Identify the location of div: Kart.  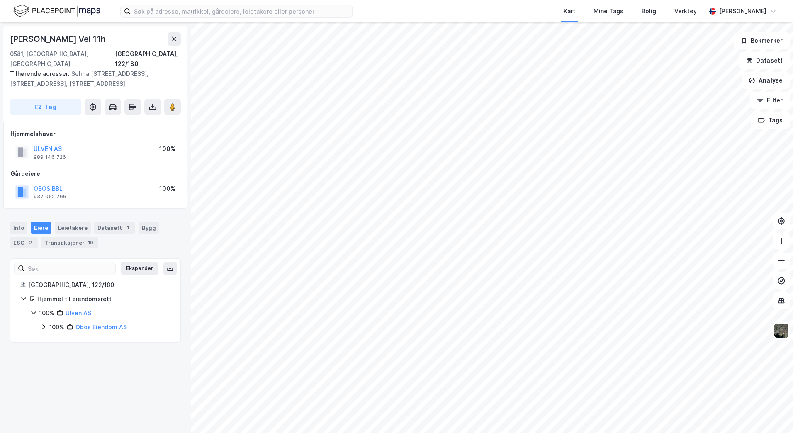
(569, 11).